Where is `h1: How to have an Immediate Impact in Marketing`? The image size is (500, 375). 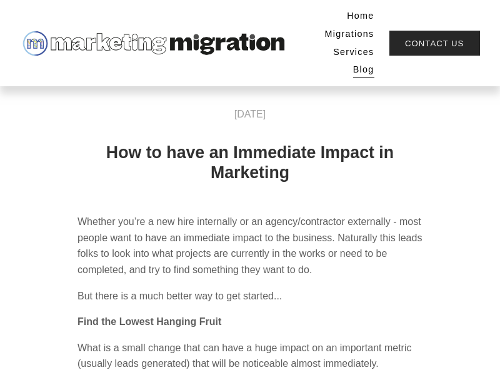 h1: How to have an Immediate Impact in Marketing is located at coordinates (250, 162).